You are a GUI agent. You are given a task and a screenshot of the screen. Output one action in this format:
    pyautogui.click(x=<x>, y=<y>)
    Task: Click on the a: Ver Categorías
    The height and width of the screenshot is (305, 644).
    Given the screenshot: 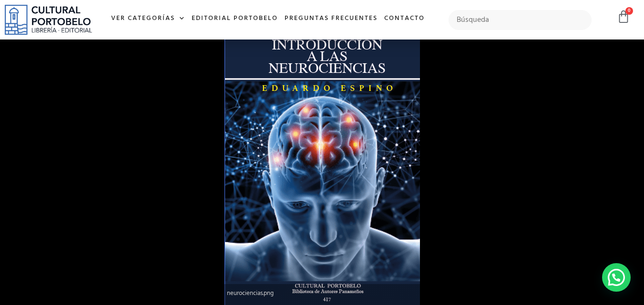 What is the action you would take?
    pyautogui.click(x=148, y=19)
    